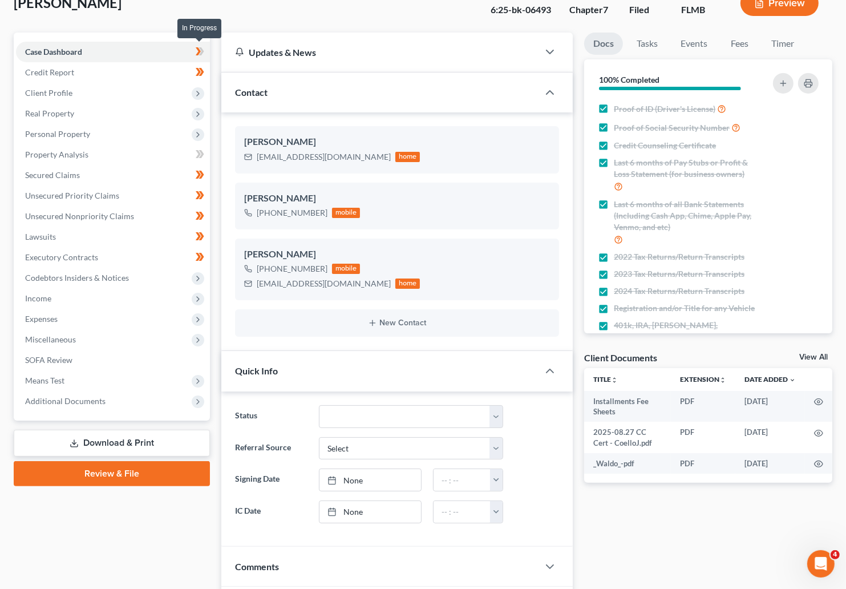 This screenshot has height=589, width=846. Describe the element at coordinates (113, 52) in the screenshot. I see `a: Case Dashboard` at that location.